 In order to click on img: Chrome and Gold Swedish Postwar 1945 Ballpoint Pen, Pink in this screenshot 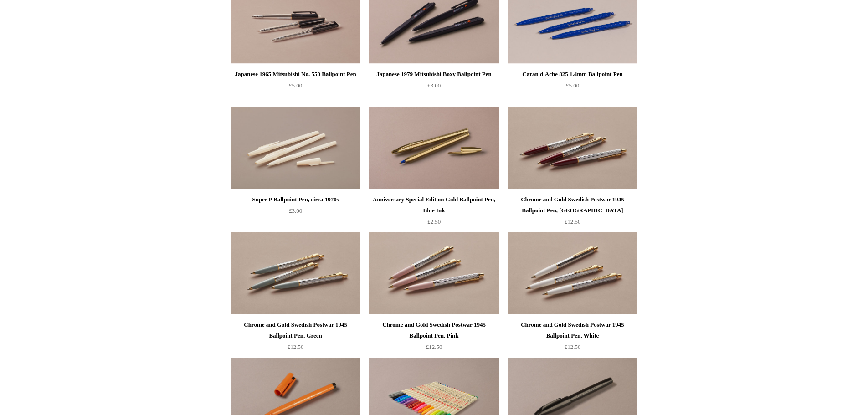, I will do `click(434, 273)`.